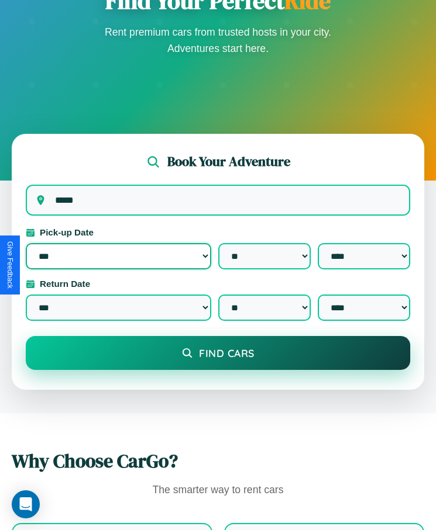 The image size is (436, 530). What do you see at coordinates (229, 161) in the screenshot?
I see `h2: Book Your Adventure` at bounding box center [229, 161].